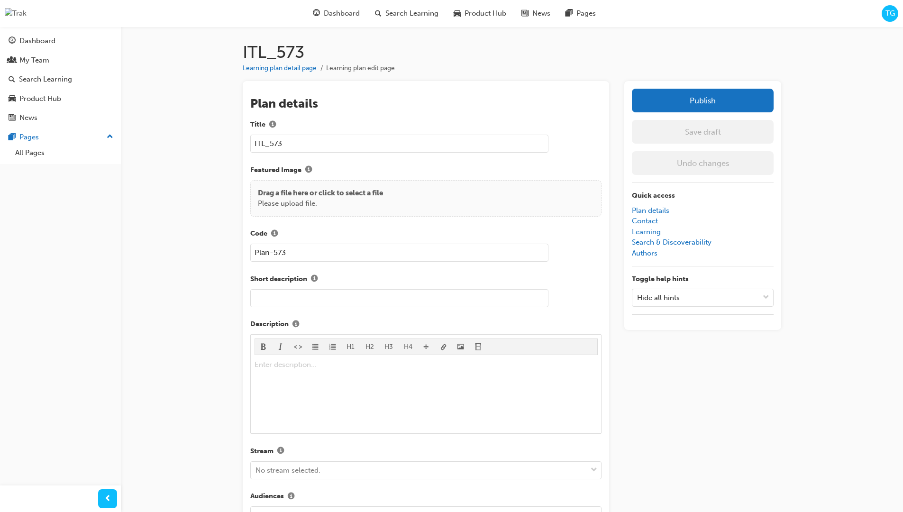  I want to click on label: Title, so click(426, 125).